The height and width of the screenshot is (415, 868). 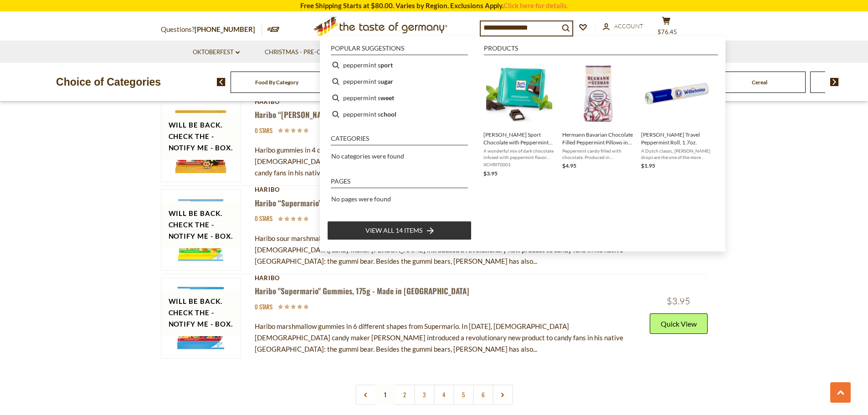 I want to click on button: $76.45, so click(x=667, y=27).